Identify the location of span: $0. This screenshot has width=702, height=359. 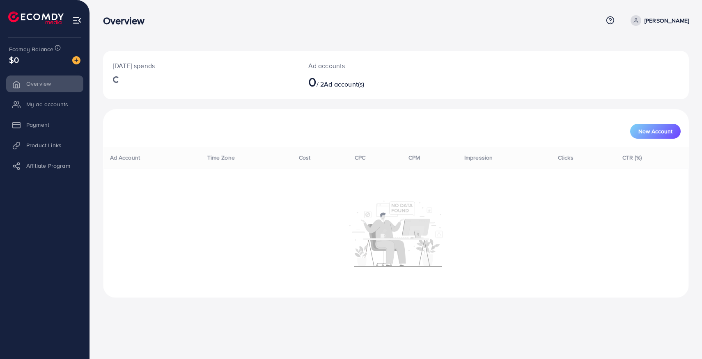
(14, 60).